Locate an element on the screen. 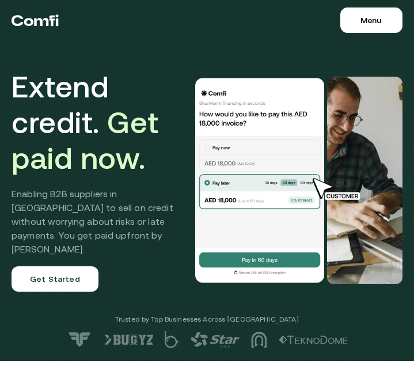 Image resolution: width=414 pixels, height=381 pixels. a: Get Started is located at coordinates (55, 279).